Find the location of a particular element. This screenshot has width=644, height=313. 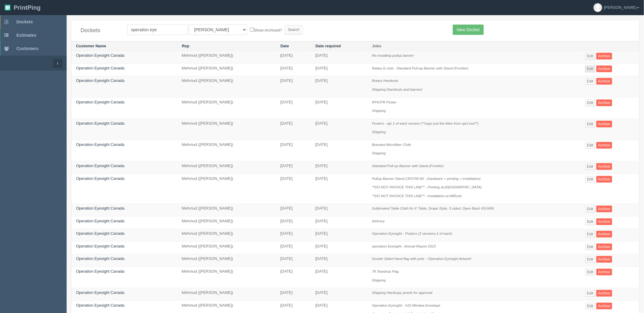

i: Rotary Handouts is located at coordinates (385, 80).